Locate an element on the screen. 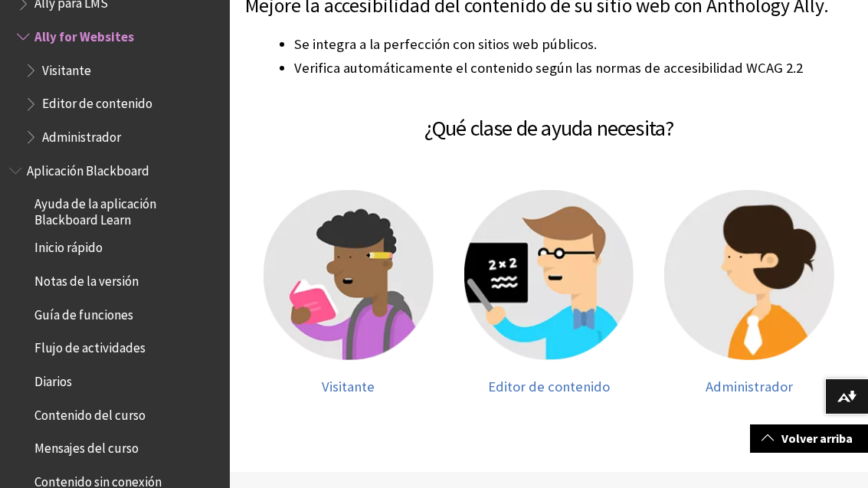  a: Administrador Administrador is located at coordinates (749, 293).